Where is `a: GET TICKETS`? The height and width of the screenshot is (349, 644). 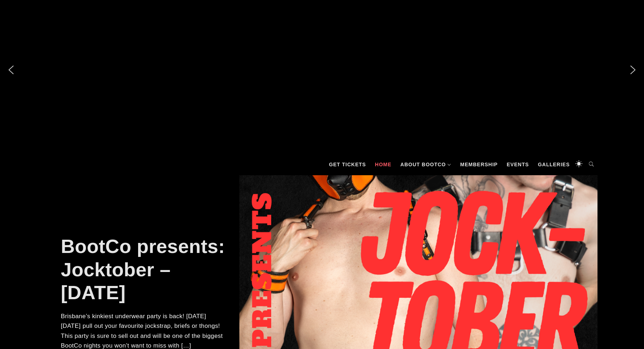
a: GET TICKETS is located at coordinates (347, 164).